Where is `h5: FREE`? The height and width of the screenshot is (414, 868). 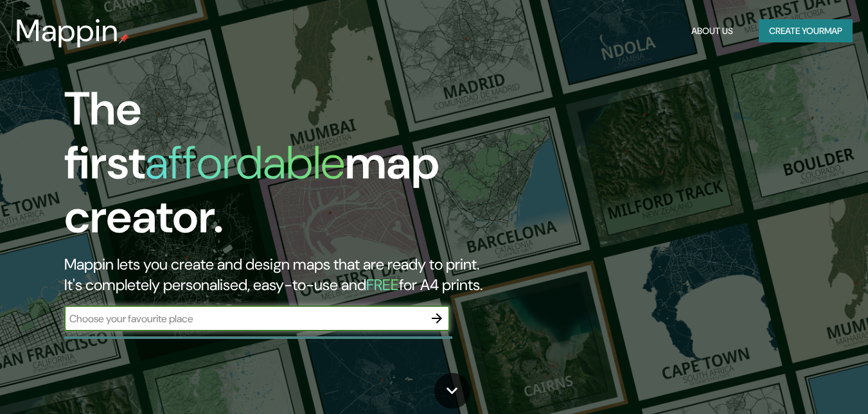
h5: FREE is located at coordinates (383, 284).